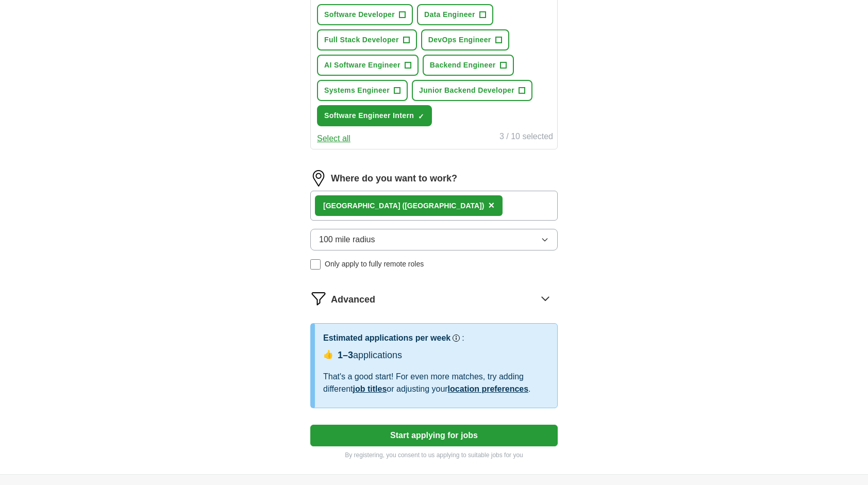 The image size is (868, 485). What do you see at coordinates (526, 138) in the screenshot?
I see `div: 3 / 10 selected` at bounding box center [526, 138].